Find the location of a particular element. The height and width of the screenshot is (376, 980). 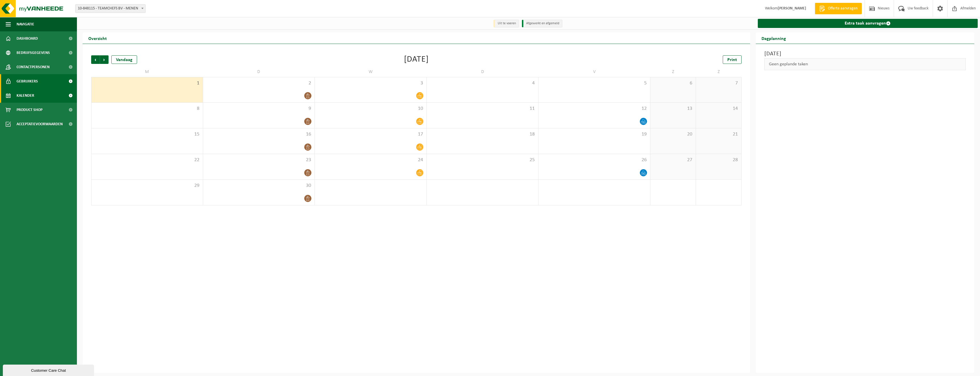

span: 12 is located at coordinates (594, 109).